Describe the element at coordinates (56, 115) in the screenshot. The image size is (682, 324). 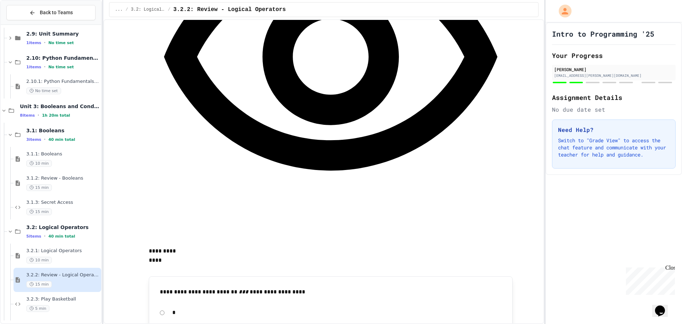
I see `span: 1h 20m total` at that location.